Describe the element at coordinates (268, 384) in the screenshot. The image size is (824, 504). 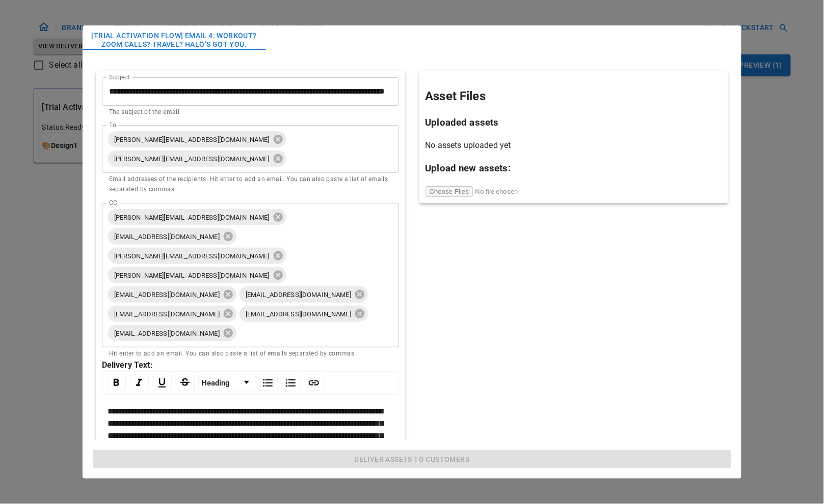
I see `div: Unordered` at that location.